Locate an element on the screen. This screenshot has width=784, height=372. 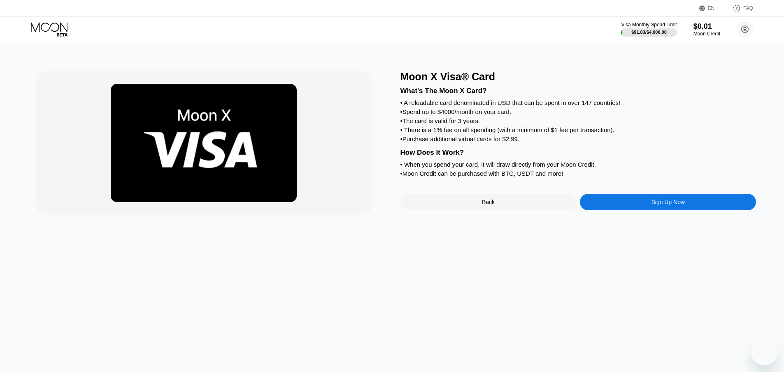
div: • When you spend your card, it will draw directly from your Moon Credit. is located at coordinates (579, 164).